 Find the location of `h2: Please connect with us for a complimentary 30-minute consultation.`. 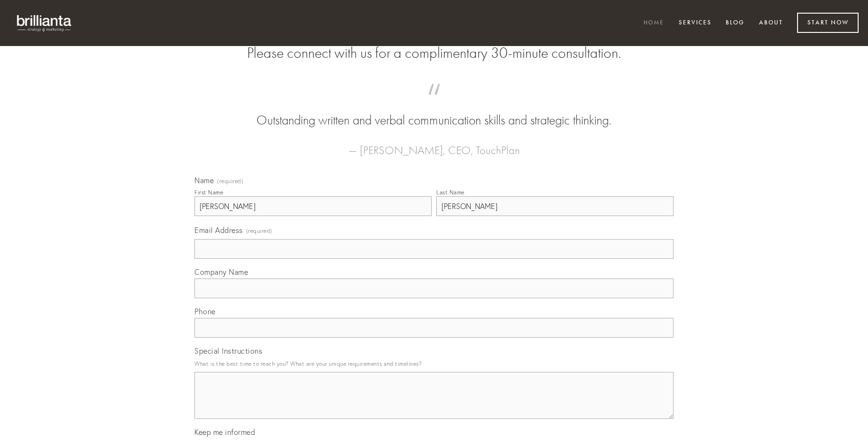

h2: Please connect with us for a complimentary 30-minute consultation. is located at coordinates (434, 53).